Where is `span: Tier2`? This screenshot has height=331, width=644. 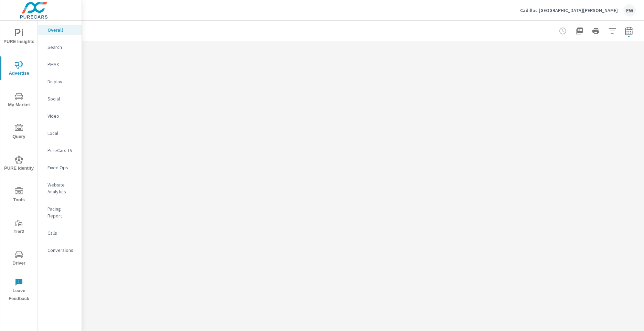
span: Tier2 is located at coordinates (19, 227).